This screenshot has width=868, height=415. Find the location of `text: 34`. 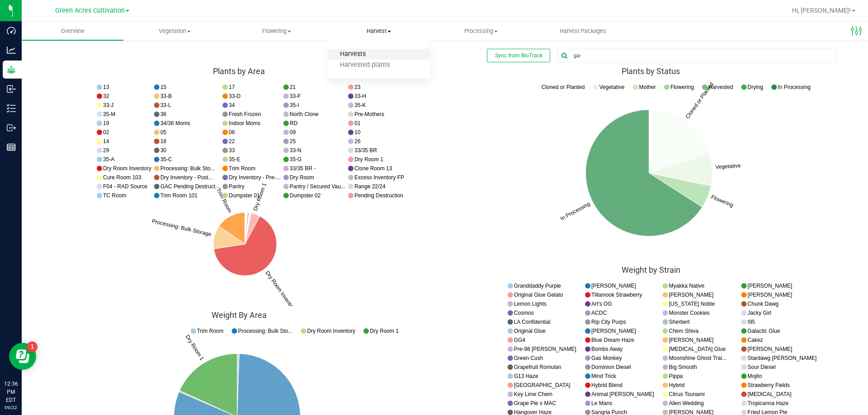

text: 34 is located at coordinates (232, 105).